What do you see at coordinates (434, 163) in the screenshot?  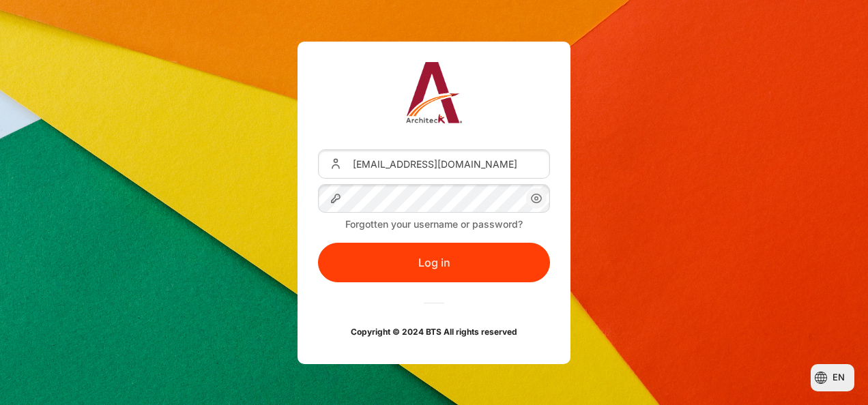 I see `input: Username or Email Address` at bounding box center [434, 163].